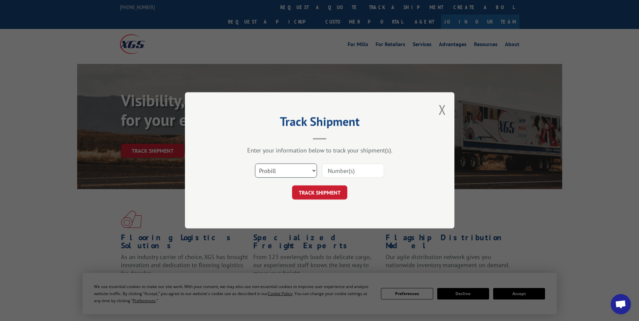 Image resolution: width=639 pixels, height=321 pixels. I want to click on a: Open chat, so click(621, 304).